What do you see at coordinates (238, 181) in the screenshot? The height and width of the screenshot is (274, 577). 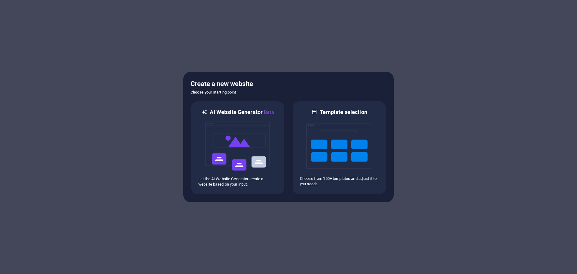 I see `p: Let the AI Website Generator create a website based on your input.` at bounding box center [238, 181].